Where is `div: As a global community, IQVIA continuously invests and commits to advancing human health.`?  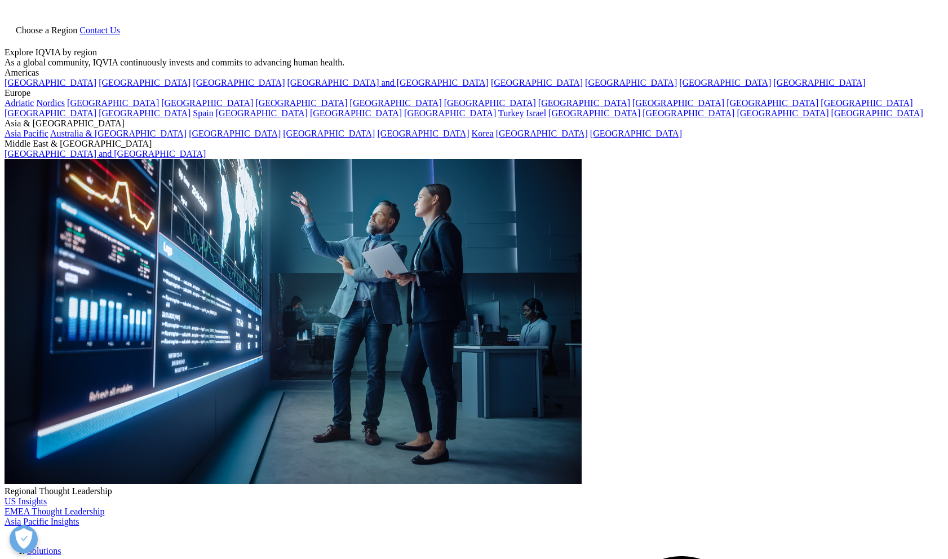 div: As a global community, IQVIA continuously invests and commits to advancing human health. is located at coordinates (474, 63).